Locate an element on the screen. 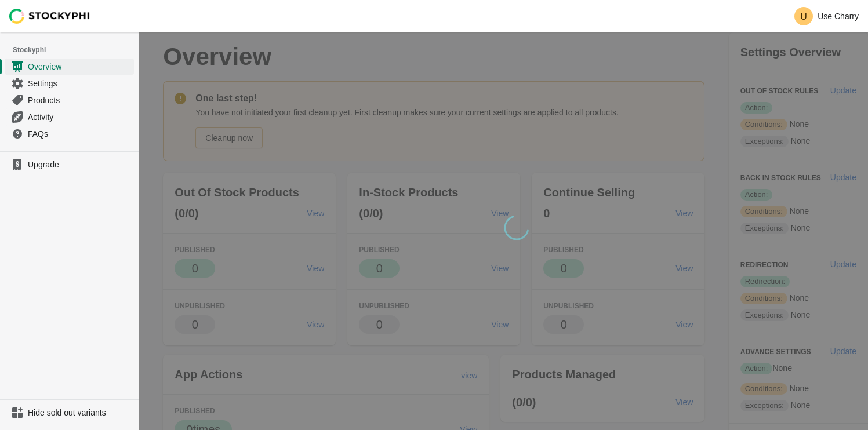  text: U is located at coordinates (803, 16).